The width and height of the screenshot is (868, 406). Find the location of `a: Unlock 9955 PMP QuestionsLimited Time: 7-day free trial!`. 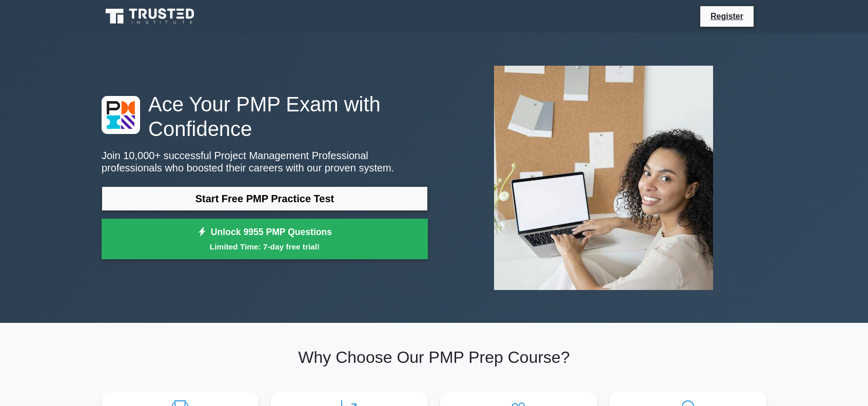

a: Unlock 9955 PMP QuestionsLimited Time: 7-day free trial! is located at coordinates (264, 239).